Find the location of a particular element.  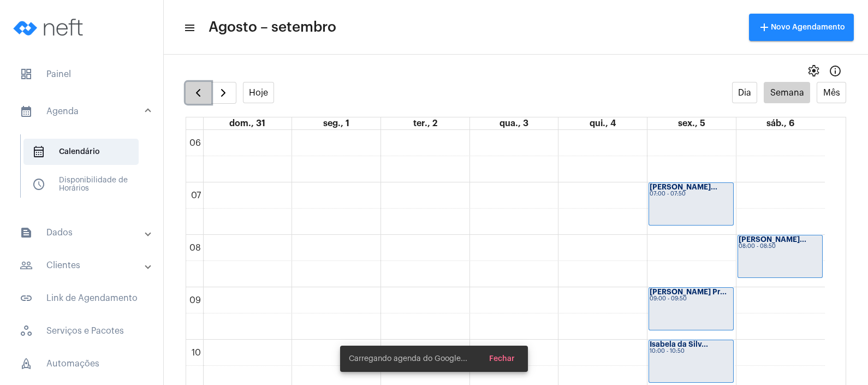

a: 2 de setembro de 2025 is located at coordinates (425, 124).